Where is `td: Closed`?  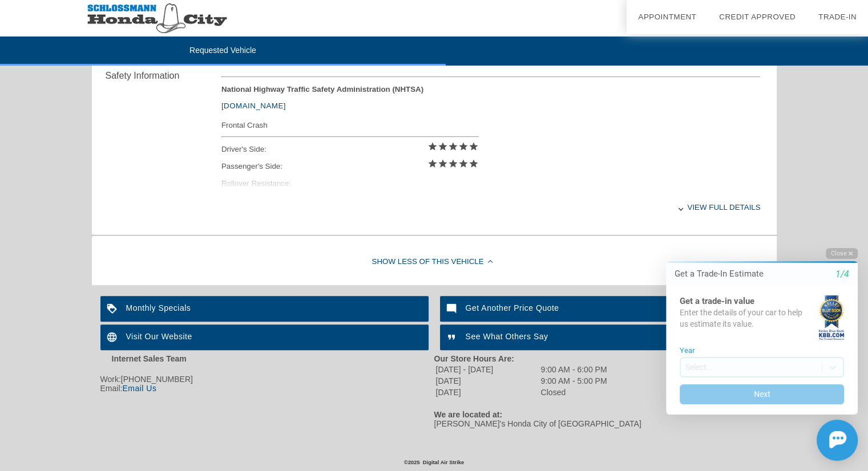
td: Closed is located at coordinates (574, 392).